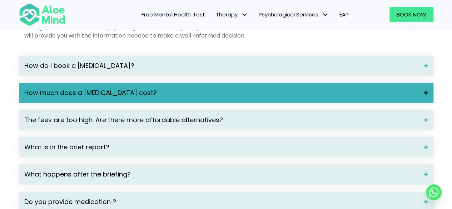  What do you see at coordinates (294, 14) in the screenshot?
I see `span: Psychological Services` at bounding box center [294, 14].